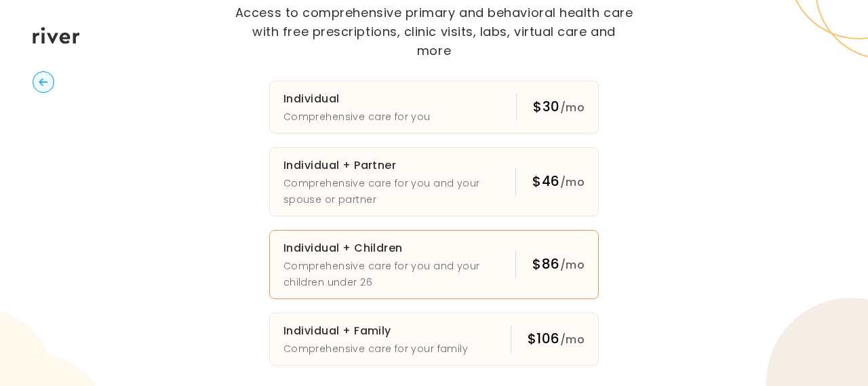  What do you see at coordinates (434, 265) in the screenshot?
I see `button: Individual + ChildrenComprehensive care for you and your children under 26$86/mo` at bounding box center [434, 265].